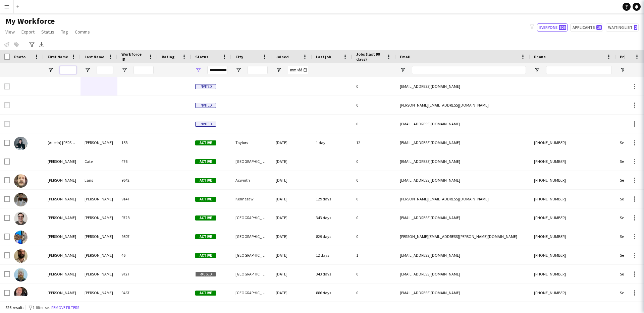  Describe the element at coordinates (65, 32) in the screenshot. I see `a: Tag` at that location.